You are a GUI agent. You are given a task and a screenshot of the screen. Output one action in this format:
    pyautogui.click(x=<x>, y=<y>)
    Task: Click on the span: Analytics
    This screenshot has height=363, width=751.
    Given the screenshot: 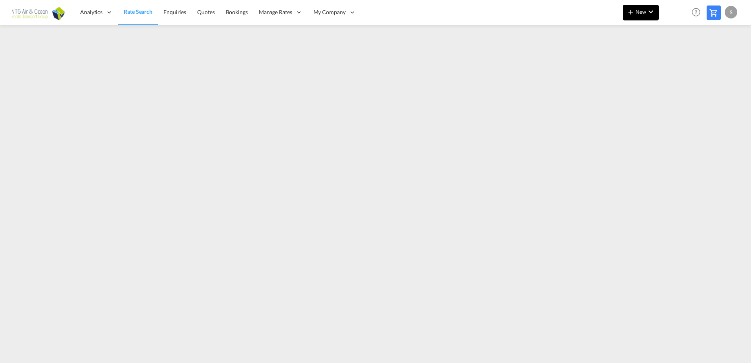 What is the action you would take?
    pyautogui.click(x=91, y=12)
    